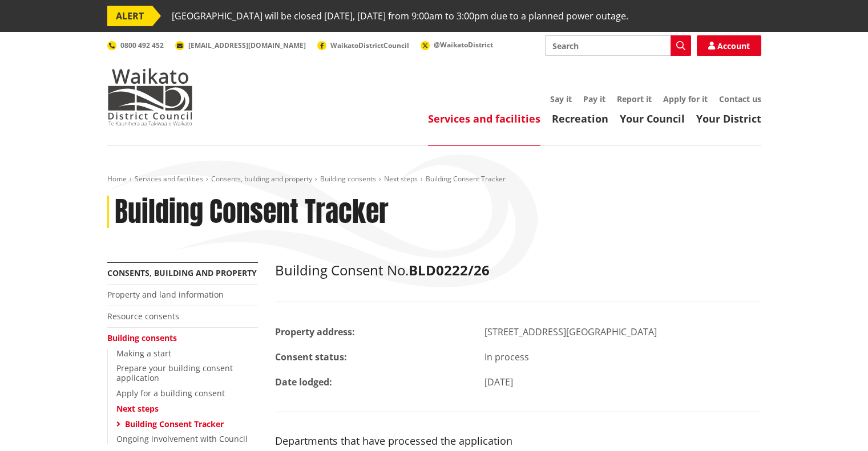 This screenshot has width=868, height=451. I want to click on a: Apply for a building consent, so click(171, 393).